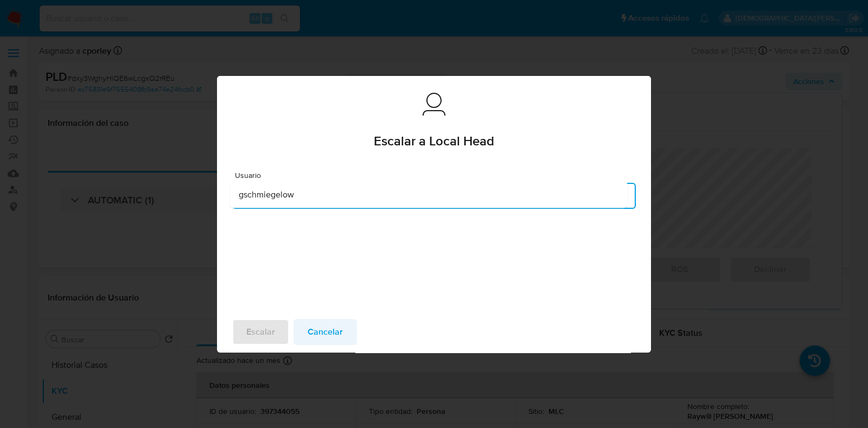 This screenshot has height=428, width=868. What do you see at coordinates (325, 332) in the screenshot?
I see `span: Cancelar` at bounding box center [325, 332].